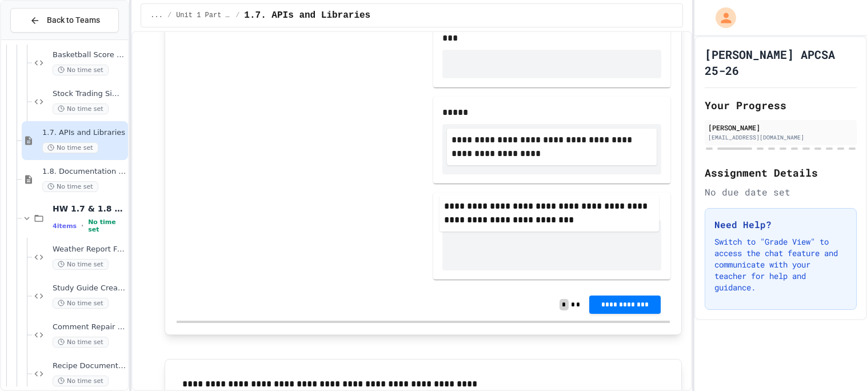 Image resolution: width=867 pixels, height=391 pixels. What do you see at coordinates (89, 94) in the screenshot?
I see `span: Stock Trading Simulator` at bounding box center [89, 94].